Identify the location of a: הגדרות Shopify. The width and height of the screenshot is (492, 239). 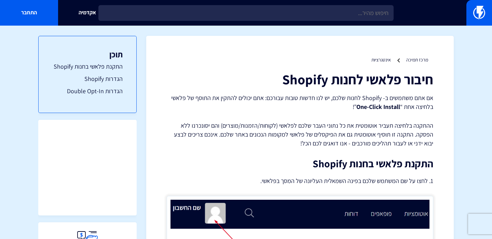
(88, 79).